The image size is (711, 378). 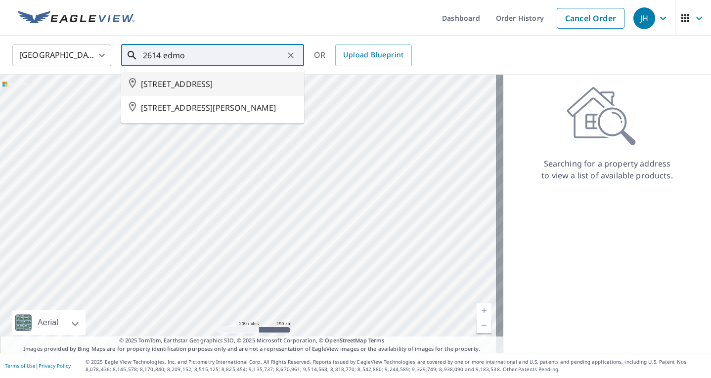 What do you see at coordinates (590, 18) in the screenshot?
I see `a: Cancel Order` at bounding box center [590, 18].